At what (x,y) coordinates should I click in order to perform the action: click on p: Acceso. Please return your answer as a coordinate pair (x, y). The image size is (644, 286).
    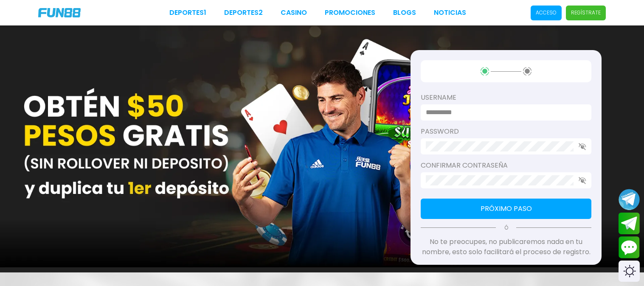
    Looking at the image, I should click on (546, 13).